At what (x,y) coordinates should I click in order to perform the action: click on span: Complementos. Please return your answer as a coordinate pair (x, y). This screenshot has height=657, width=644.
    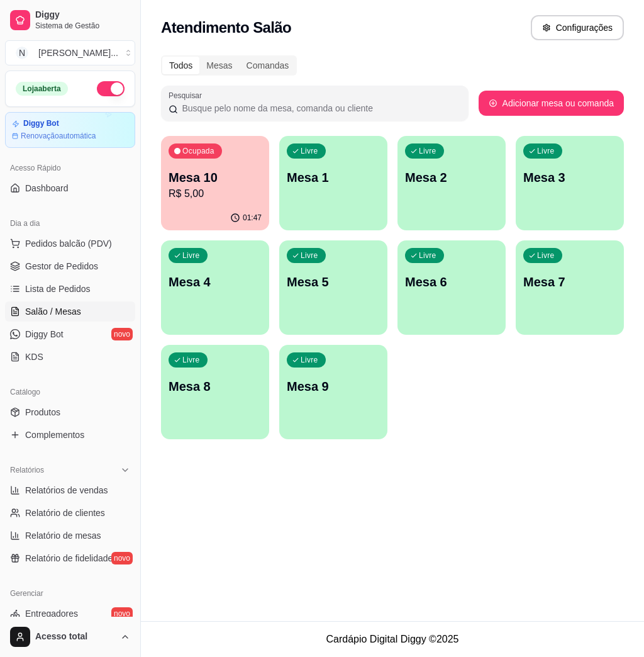
    Looking at the image, I should click on (55, 435).